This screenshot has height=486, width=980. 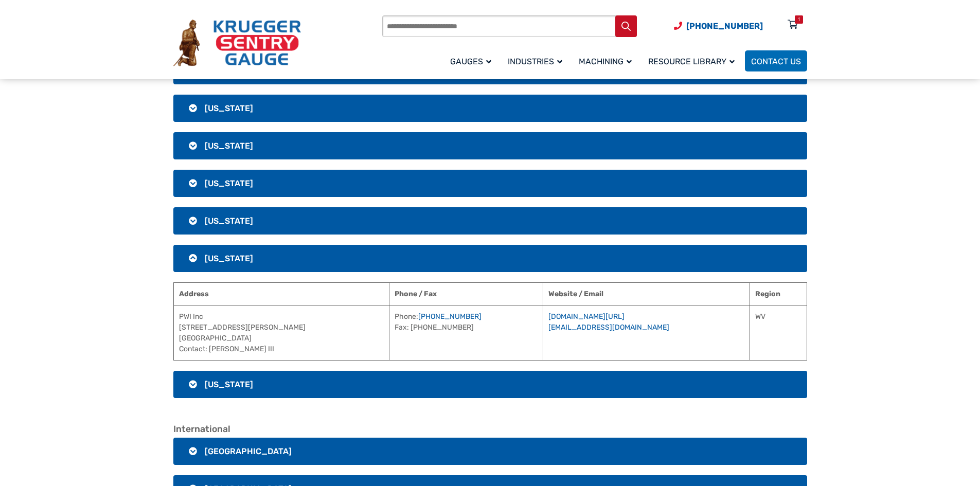 I want to click on a: Gauges, so click(x=472, y=61).